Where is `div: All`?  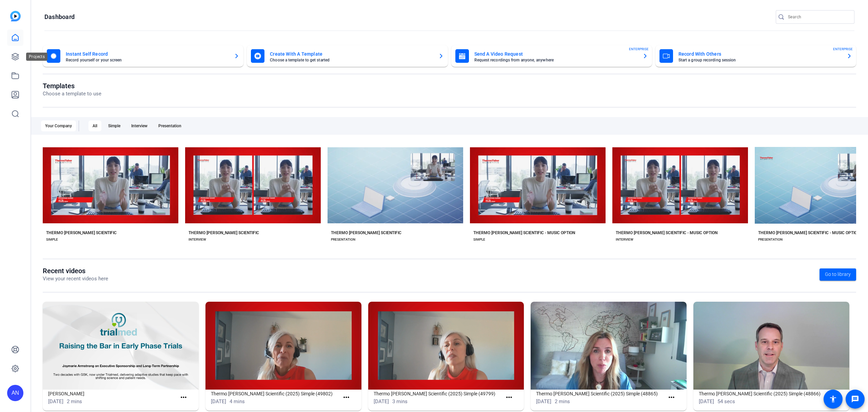
div: All is located at coordinates (95, 126).